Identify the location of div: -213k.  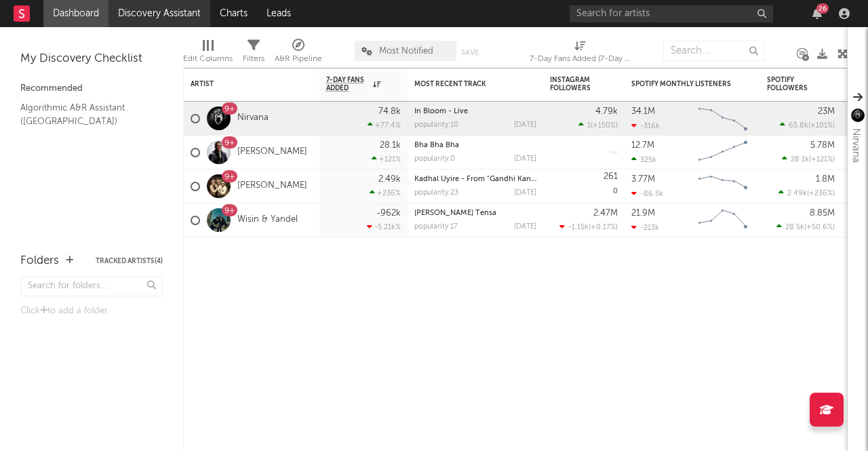
(645, 227).